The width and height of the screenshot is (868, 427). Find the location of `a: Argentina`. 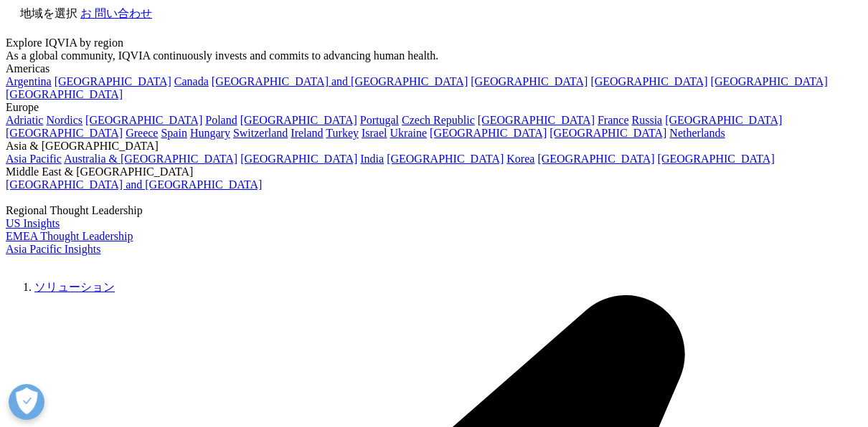

a: Argentina is located at coordinates (29, 81).